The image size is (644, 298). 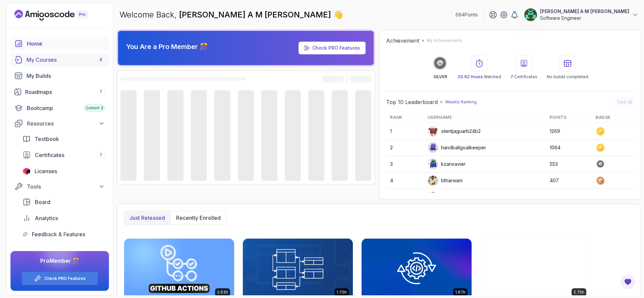 I want to click on th: Points, so click(x=568, y=118).